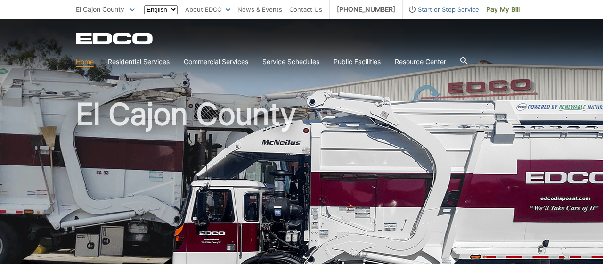  What do you see at coordinates (420, 62) in the screenshot?
I see `a: Resource Center` at bounding box center [420, 62].